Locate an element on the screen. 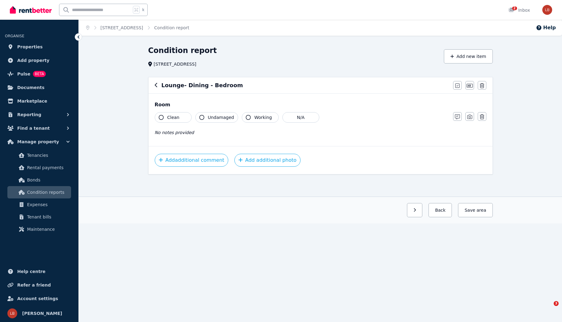  span: Documents is located at coordinates (31, 87).